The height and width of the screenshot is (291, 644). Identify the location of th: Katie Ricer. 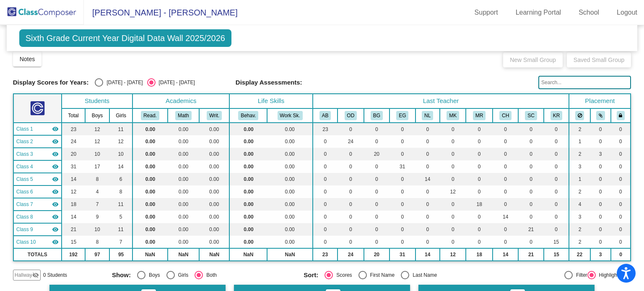
(556, 115).